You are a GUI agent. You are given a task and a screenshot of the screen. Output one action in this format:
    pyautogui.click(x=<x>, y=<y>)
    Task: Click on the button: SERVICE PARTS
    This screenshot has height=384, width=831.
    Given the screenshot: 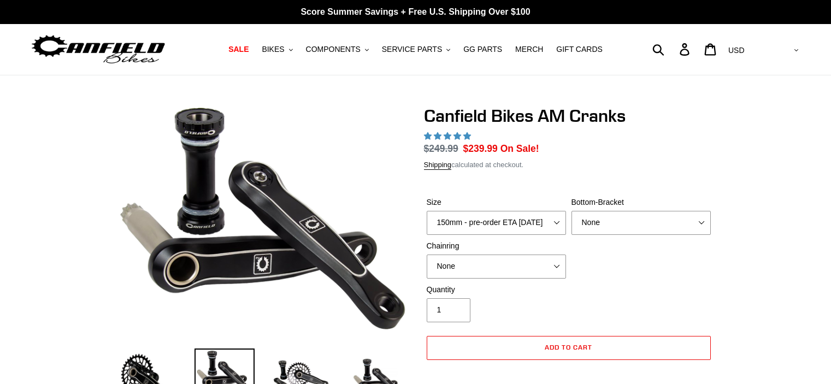 What is the action you would take?
    pyautogui.click(x=416, y=49)
    